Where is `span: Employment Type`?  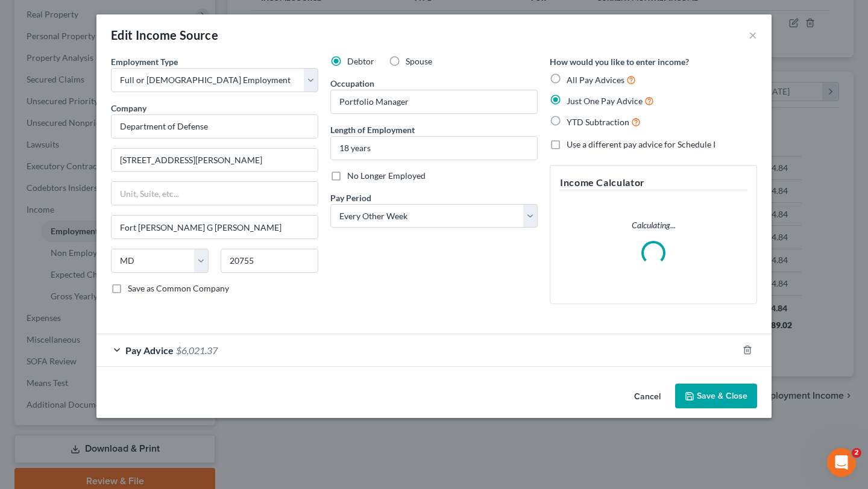 span: Employment Type is located at coordinates (144, 62).